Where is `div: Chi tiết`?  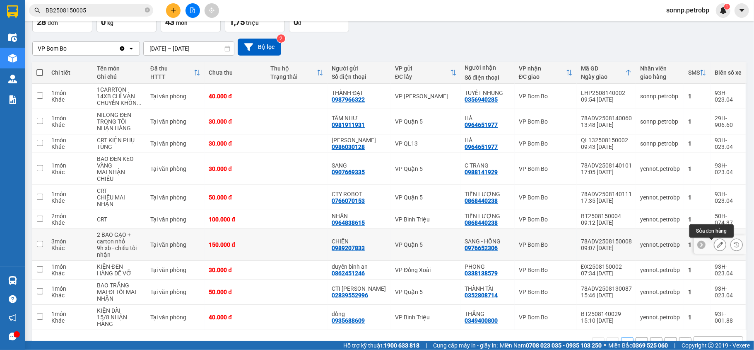
div: Chi tiết is located at coordinates (70, 73).